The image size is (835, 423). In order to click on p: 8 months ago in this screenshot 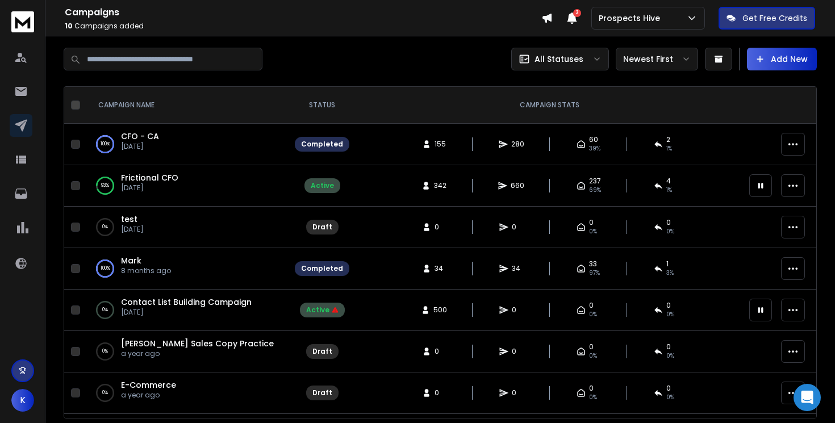, I will do `click(146, 271)`.